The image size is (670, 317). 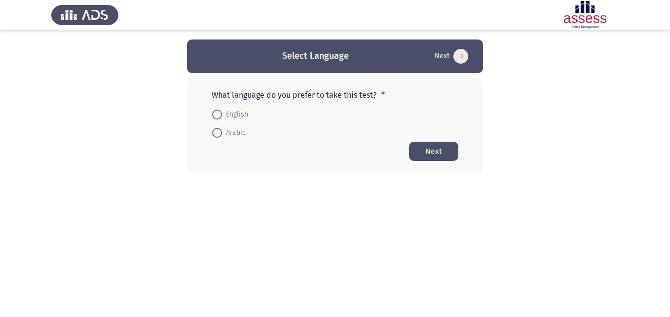 I want to click on img: Assess Talent Management logo, so click(x=85, y=15).